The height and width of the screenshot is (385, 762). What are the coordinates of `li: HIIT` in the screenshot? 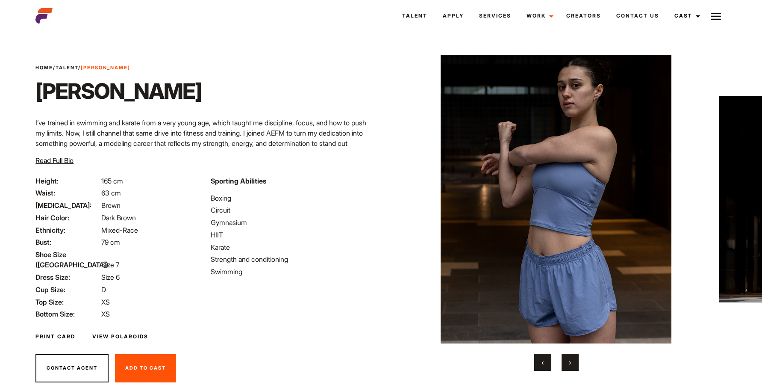 It's located at (293, 235).